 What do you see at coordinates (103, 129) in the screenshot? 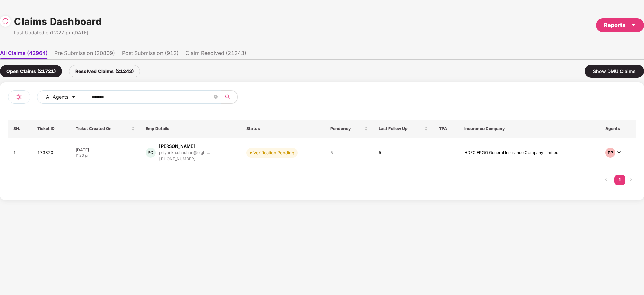
I see `span: Ticket Created On` at bounding box center [103, 129].